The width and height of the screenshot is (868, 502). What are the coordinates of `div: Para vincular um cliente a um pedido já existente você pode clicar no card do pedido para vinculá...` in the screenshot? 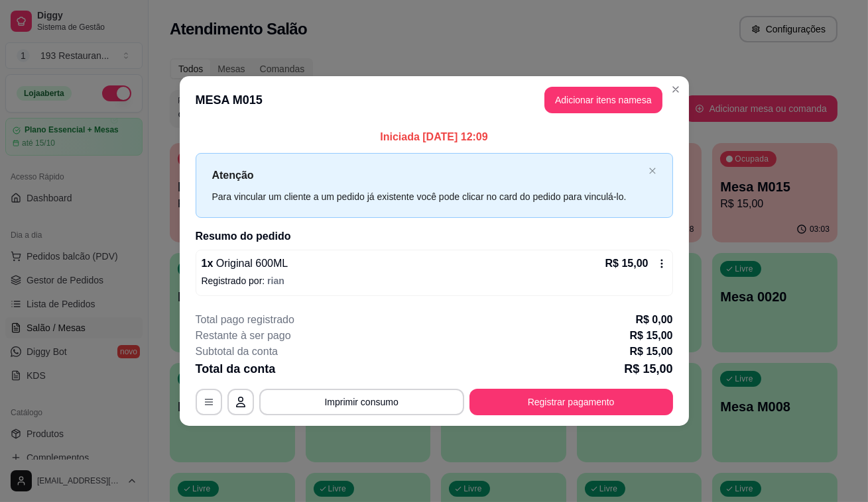 It's located at (428, 197).